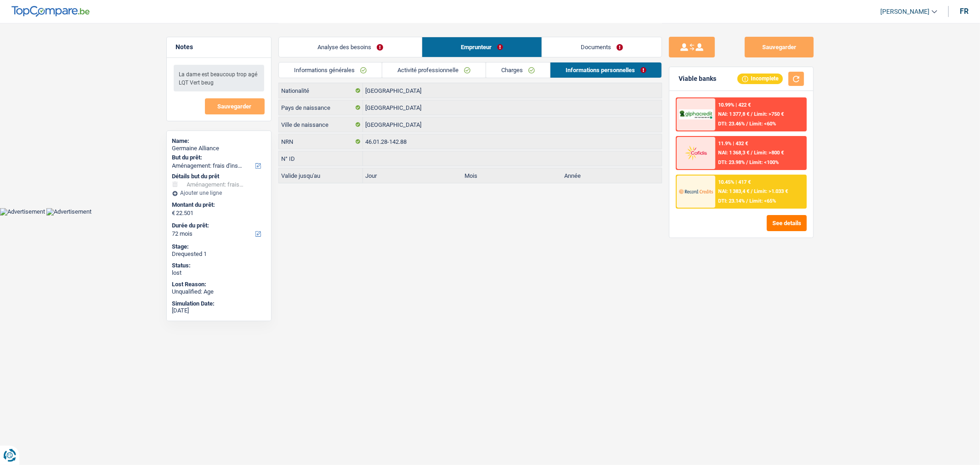  What do you see at coordinates (218, 225) in the screenshot?
I see `label: Durée du prêt:` at bounding box center [218, 225].